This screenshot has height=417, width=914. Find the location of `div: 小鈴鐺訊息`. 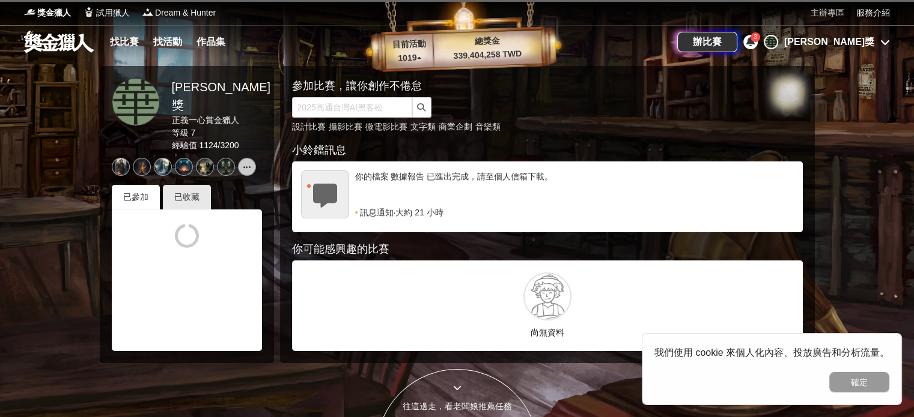

div: 小鈴鐺訊息 is located at coordinates (547, 150).